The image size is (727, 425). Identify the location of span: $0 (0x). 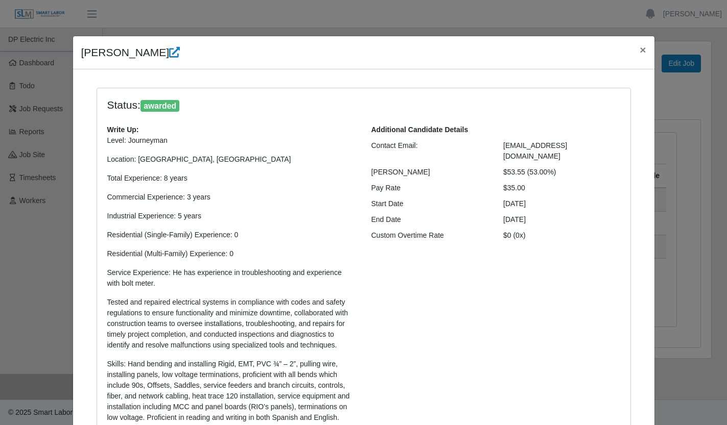
(514, 235).